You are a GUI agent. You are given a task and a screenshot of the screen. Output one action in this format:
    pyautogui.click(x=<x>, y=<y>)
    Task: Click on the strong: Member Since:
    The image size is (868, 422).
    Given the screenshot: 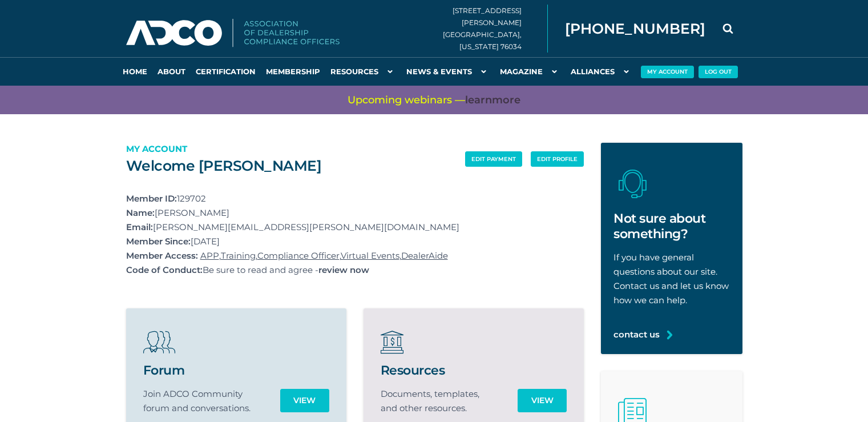 What is the action you would take?
    pyautogui.click(x=158, y=241)
    